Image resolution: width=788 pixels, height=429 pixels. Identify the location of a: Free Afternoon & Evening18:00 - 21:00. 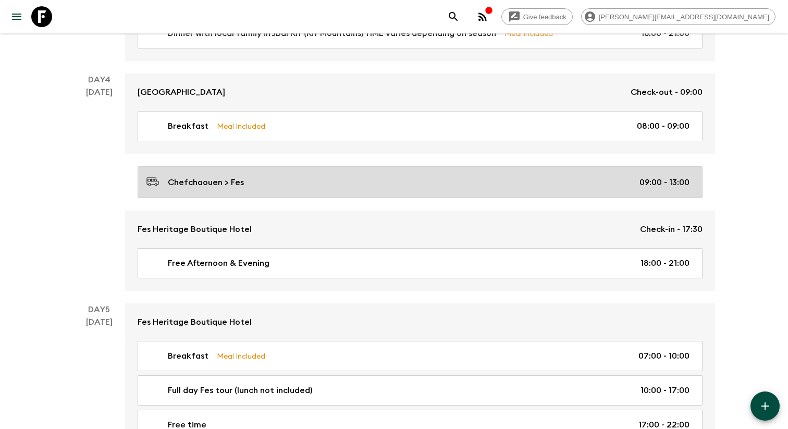
(420, 263).